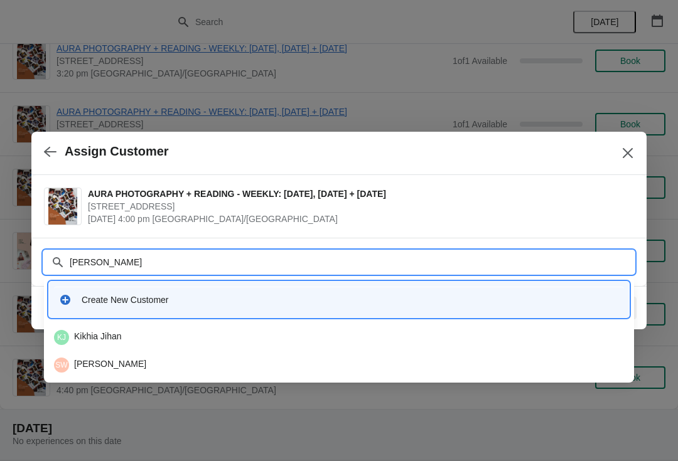 The width and height of the screenshot is (678, 461). Describe the element at coordinates (63, 206) in the screenshot. I see `img: AURA PHOTOGRAPHY + READING - WEEKLY: FRIDAY, SATURDAY + SUNDAY | 74 Broadway Market, London, UK |...` at that location.